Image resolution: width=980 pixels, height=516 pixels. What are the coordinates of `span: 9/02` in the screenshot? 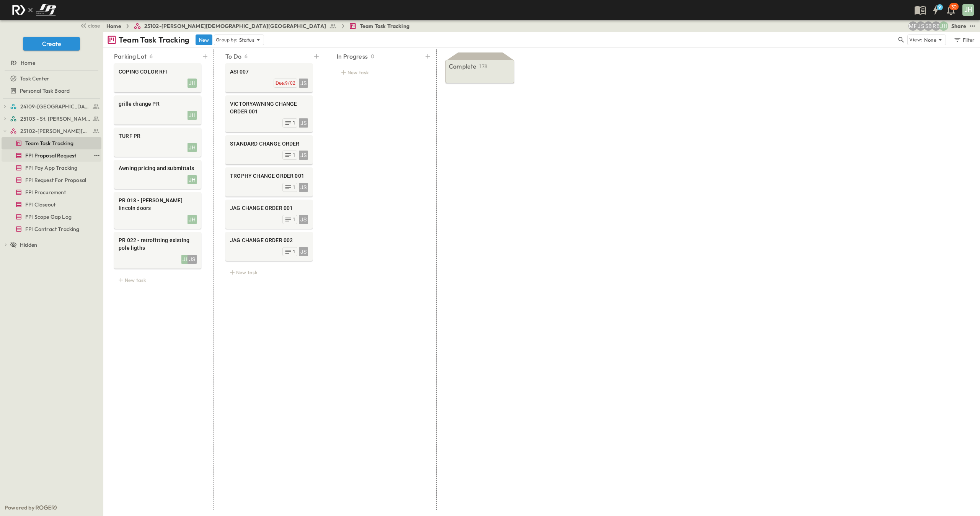 It's located at (290, 83).